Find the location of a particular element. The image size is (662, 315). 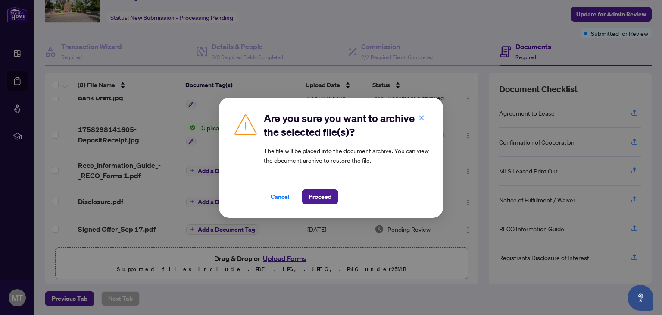

span: Cancel is located at coordinates (280, 197).